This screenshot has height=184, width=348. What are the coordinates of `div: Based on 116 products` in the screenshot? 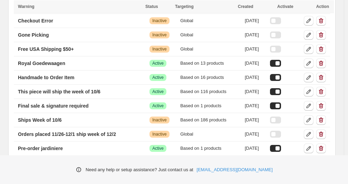 It's located at (210, 92).